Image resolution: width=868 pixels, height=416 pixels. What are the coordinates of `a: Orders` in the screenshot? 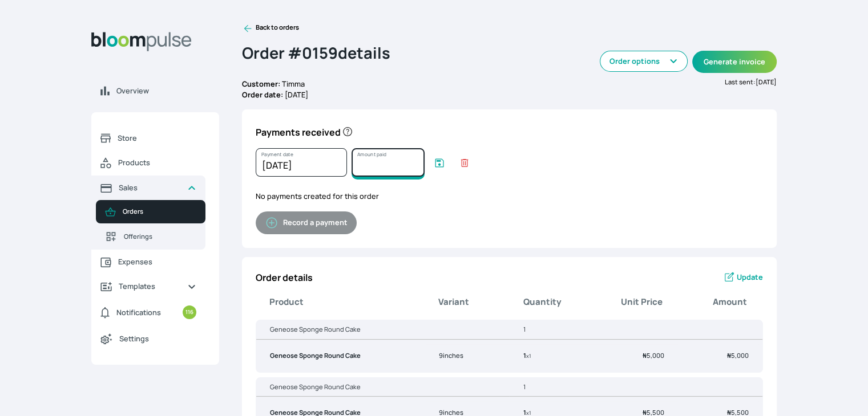 It's located at (150, 212).